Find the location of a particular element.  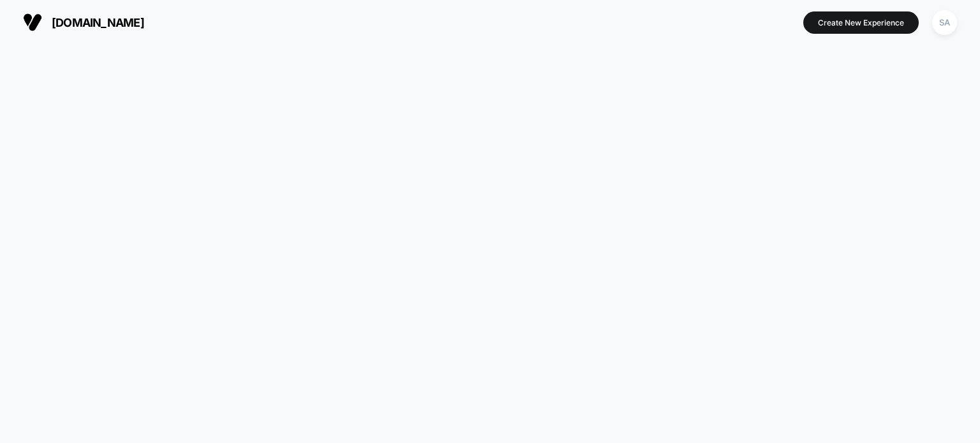

div: SA is located at coordinates (944, 23).